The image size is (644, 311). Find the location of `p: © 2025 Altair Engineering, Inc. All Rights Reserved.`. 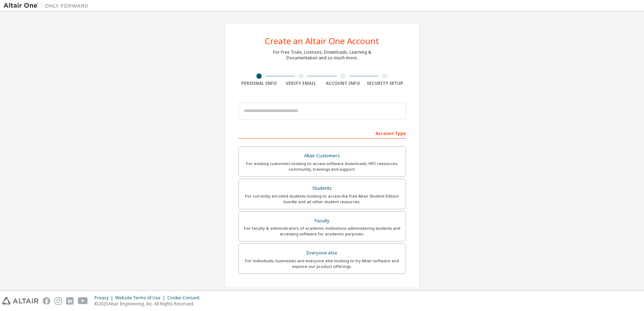

p: © 2025 Altair Engineering, Inc. All Rights Reserved. is located at coordinates (149, 304).